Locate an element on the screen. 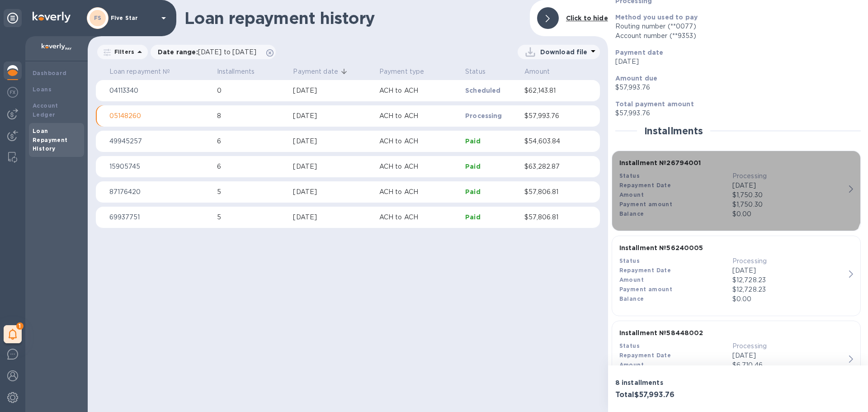  span: Payment date is located at coordinates (321, 72).